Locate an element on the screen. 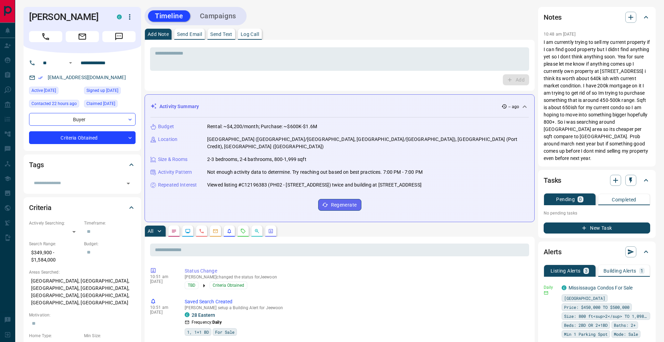 The image size is (664, 342). svg: Calls is located at coordinates (202, 231).